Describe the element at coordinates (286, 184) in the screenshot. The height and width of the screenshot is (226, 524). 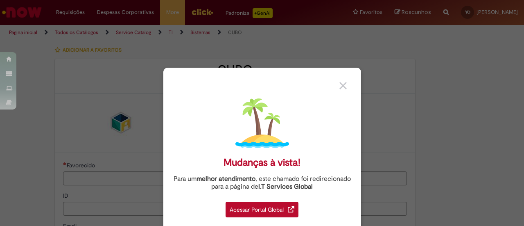
I see `a: I.T Services Global` at that location.